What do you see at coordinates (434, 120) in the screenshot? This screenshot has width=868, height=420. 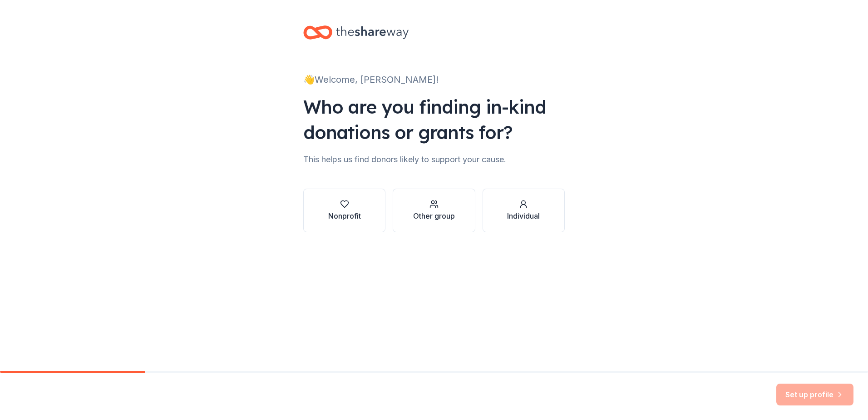 I see `div: Who are you finding in-kind donations or grants for?` at bounding box center [434, 120].